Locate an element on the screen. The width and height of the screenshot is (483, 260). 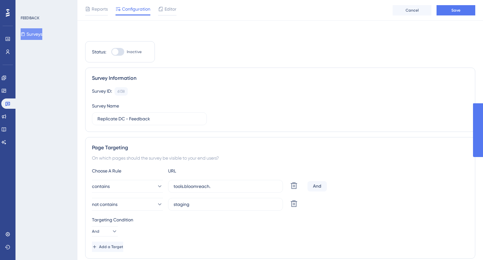
div: Page Targeting is located at coordinates (280, 148).